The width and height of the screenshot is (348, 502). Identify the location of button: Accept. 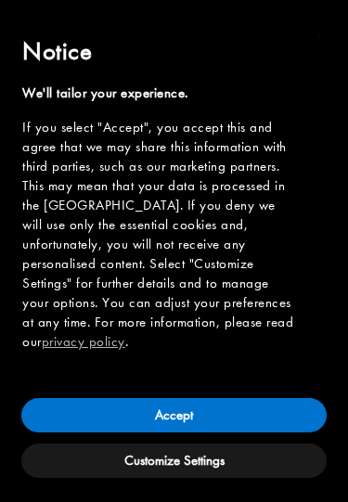
(173, 415).